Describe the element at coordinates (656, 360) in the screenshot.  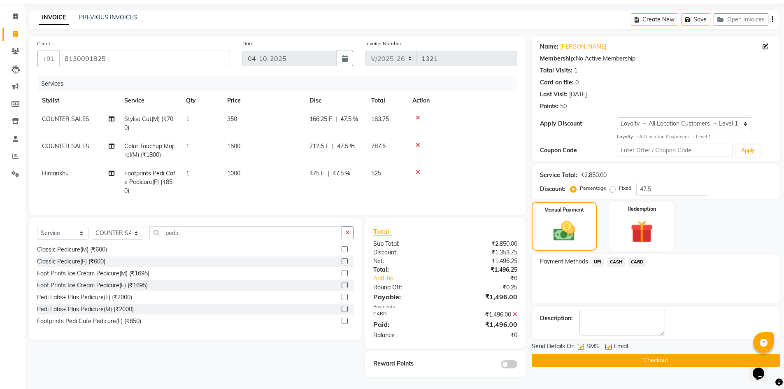
I see `button: Checkout` at that location.